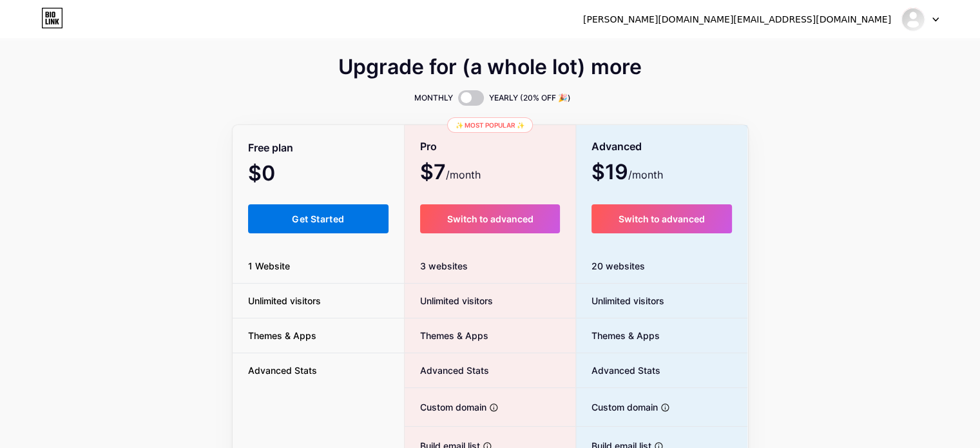 This screenshot has height=448, width=980. Describe the element at coordinates (913, 19) in the screenshot. I see `img: hineks` at that location.